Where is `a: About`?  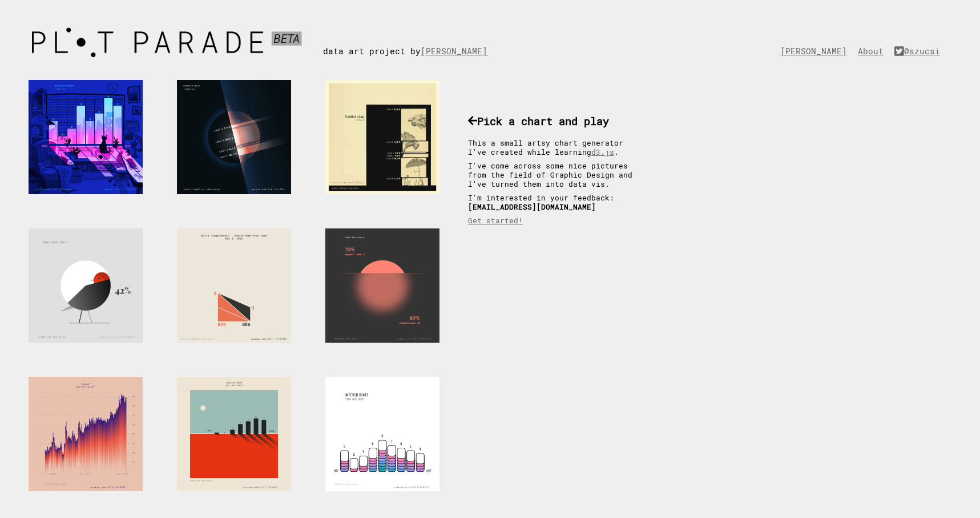 a: About is located at coordinates (873, 51).